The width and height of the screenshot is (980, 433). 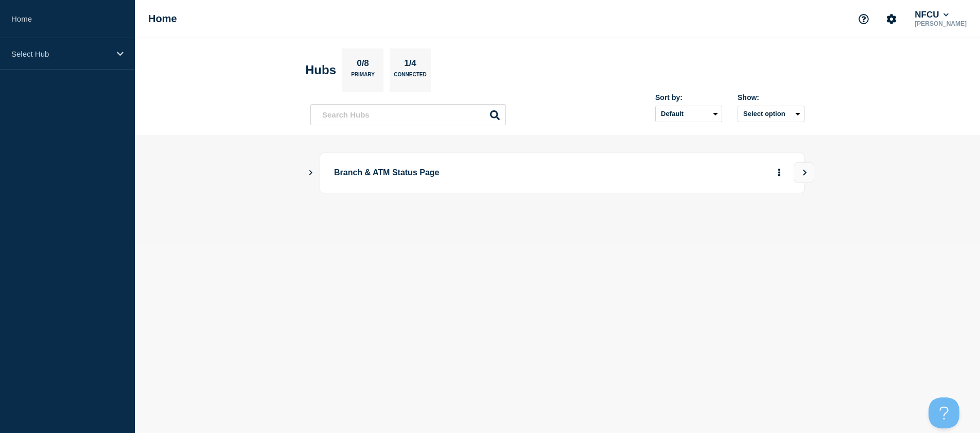 I want to click on p: 0/8, so click(x=363, y=65).